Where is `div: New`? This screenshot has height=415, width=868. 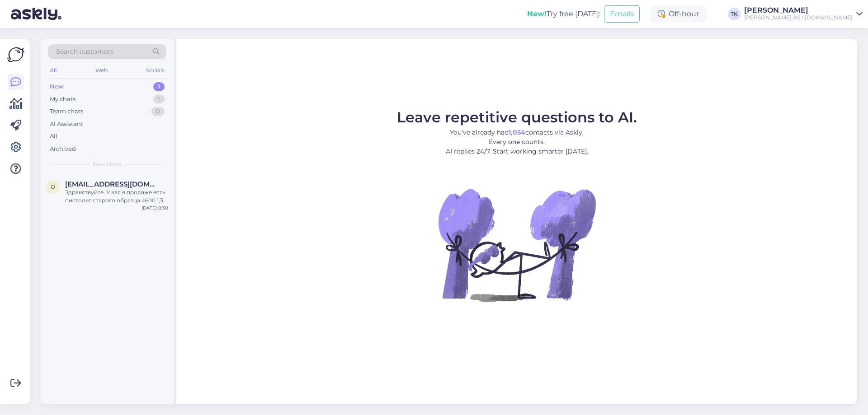
div: New is located at coordinates (57, 87).